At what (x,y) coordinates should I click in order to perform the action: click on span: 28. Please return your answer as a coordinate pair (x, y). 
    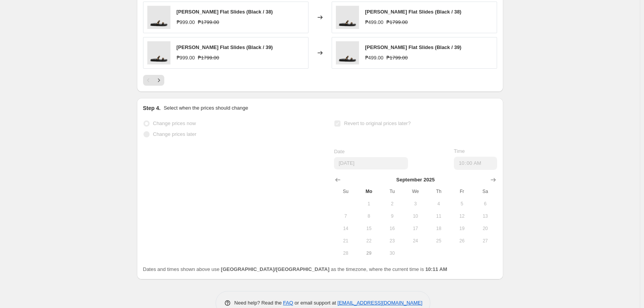
    Looking at the image, I should click on (346, 253).